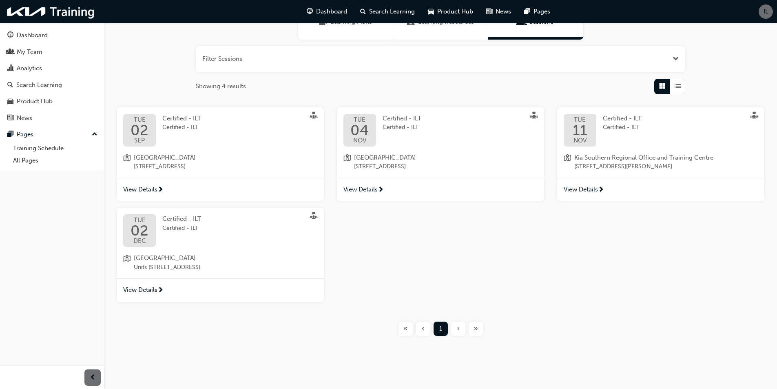 The width and height of the screenshot is (777, 389). I want to click on button: IL, so click(766, 11).